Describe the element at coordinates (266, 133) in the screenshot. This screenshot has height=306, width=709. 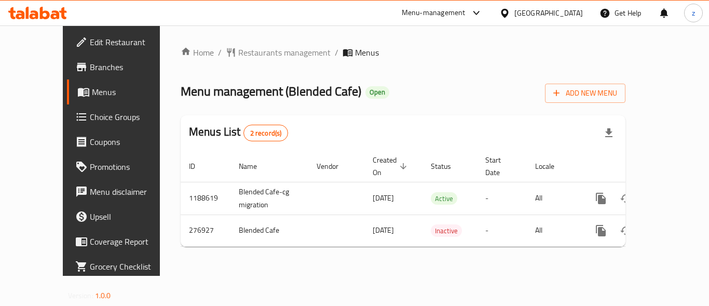
I see `span: 2 record(s)` at that location.